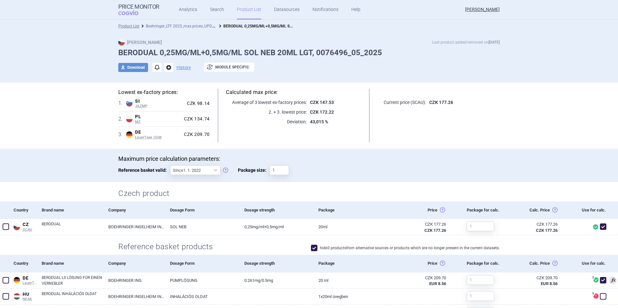 This screenshot has height=308, width=618. What do you see at coordinates (133, 68) in the screenshot?
I see `button: Download` at bounding box center [133, 68].